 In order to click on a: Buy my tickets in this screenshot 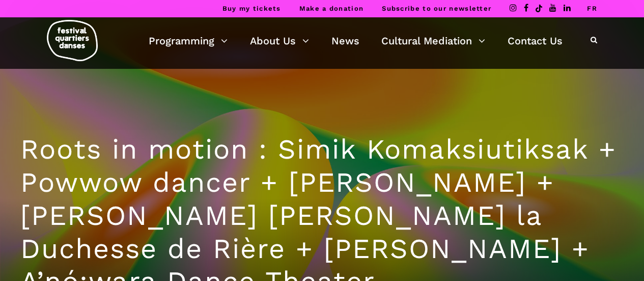, I will do `click(251, 8)`.